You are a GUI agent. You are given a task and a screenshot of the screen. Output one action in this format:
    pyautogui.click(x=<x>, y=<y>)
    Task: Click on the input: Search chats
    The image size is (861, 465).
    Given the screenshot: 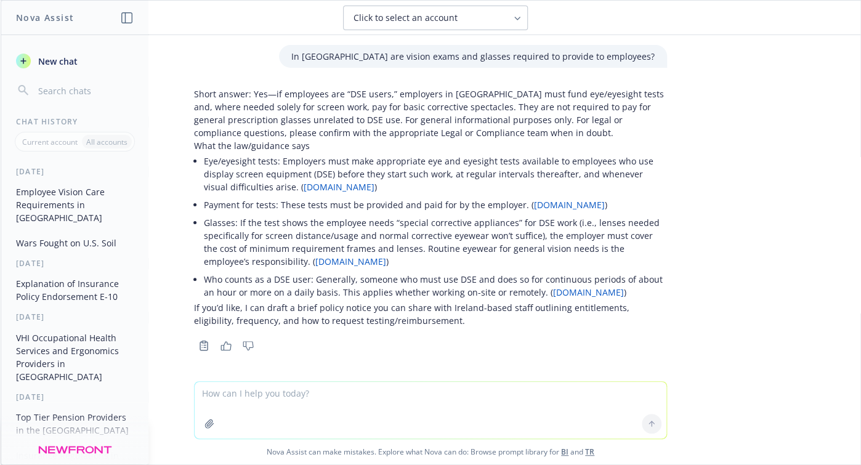 What is the action you would take?
    pyautogui.click(x=84, y=91)
    